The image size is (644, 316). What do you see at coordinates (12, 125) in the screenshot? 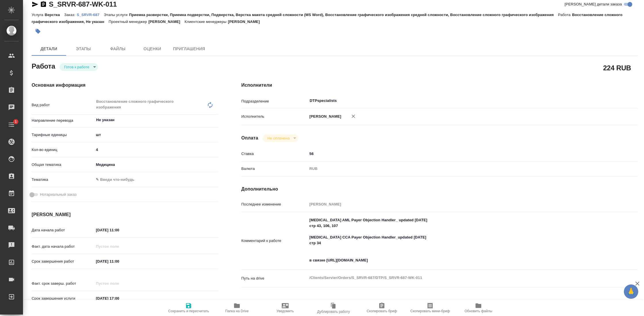
I see `a: 1` at bounding box center [12, 125].